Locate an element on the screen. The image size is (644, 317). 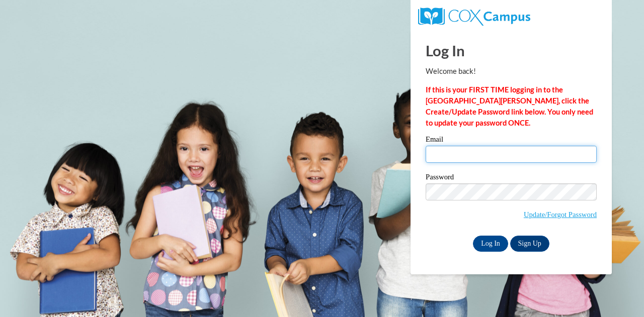
h1: Log In is located at coordinates (511, 50).